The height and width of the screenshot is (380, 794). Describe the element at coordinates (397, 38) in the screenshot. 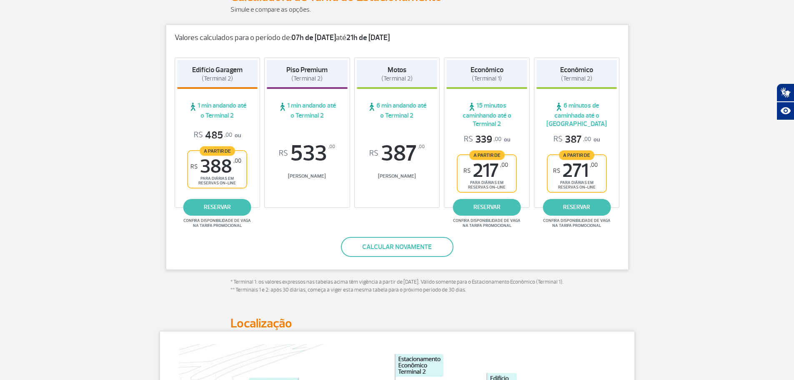

I see `p: Valores calculados para o período de: até` at that location.